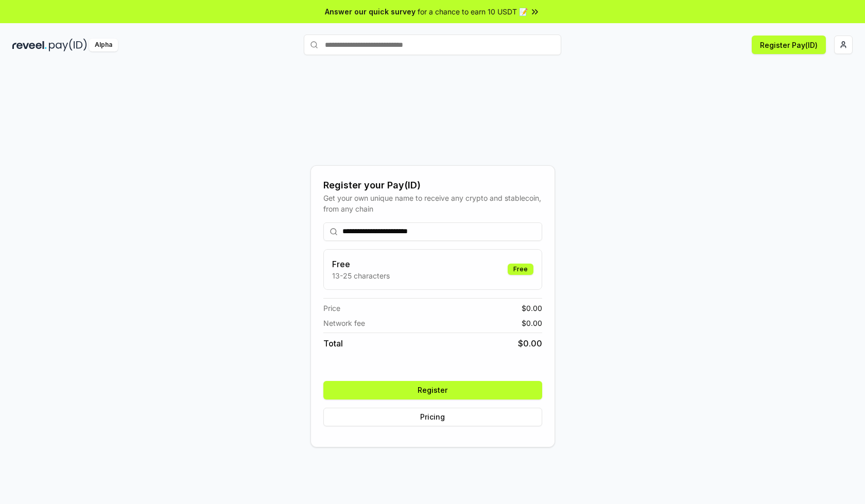  Describe the element at coordinates (432, 416) in the screenshot. I see `button: Pricing` at that location.